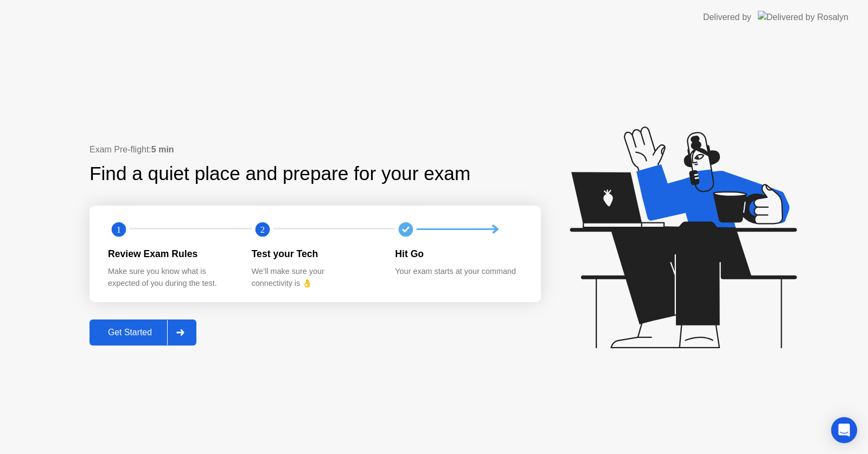  Describe the element at coordinates (171, 277) in the screenshot. I see `div: Make sure you know what is expected of you during the test.` at that location.